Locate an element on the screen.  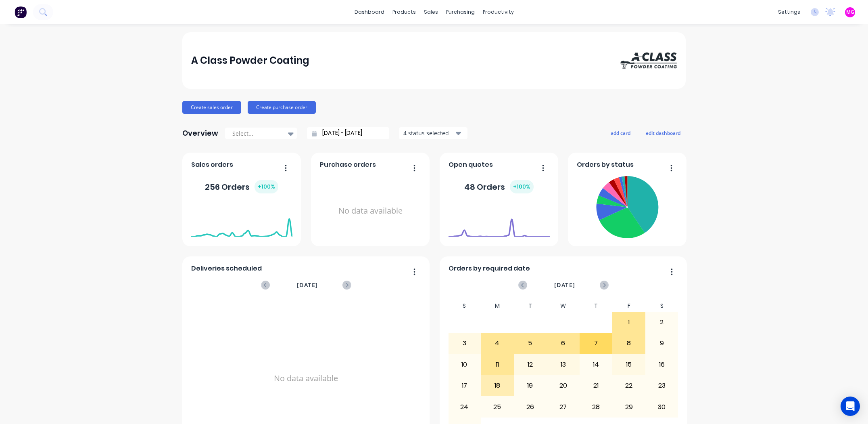
div: 5 is located at coordinates (531, 343).